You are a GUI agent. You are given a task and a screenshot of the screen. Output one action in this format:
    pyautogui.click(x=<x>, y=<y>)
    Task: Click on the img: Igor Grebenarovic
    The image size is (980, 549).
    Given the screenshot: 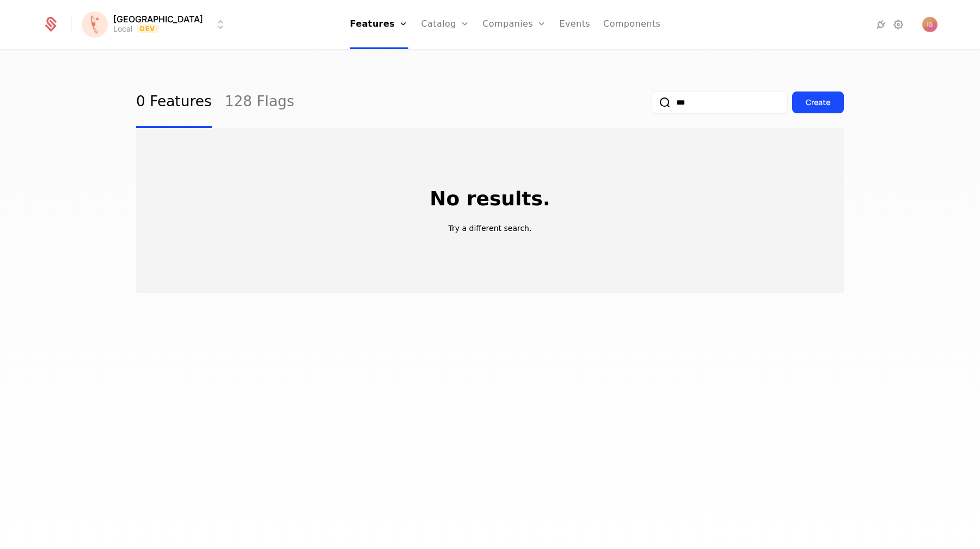 What is the action you would take?
    pyautogui.click(x=930, y=24)
    